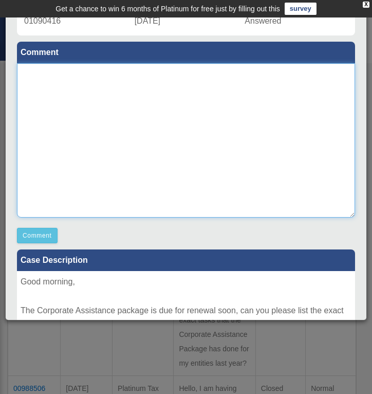  I want to click on a: survey, so click(301, 9).